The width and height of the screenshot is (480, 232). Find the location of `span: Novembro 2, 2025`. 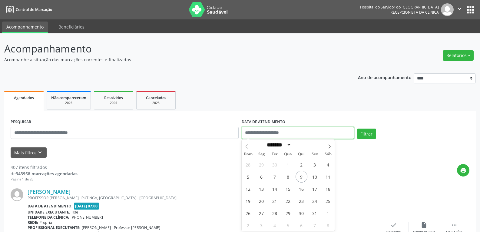

span: Novembro 2, 2025 is located at coordinates (248, 225).